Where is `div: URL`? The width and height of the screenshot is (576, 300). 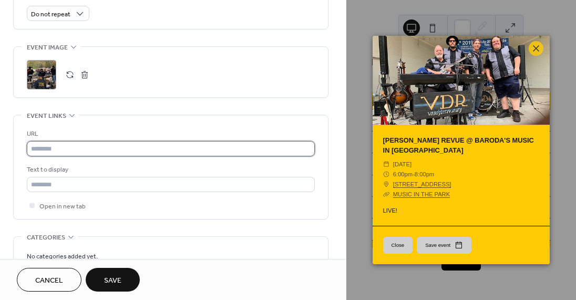
div: URL is located at coordinates (170, 134).